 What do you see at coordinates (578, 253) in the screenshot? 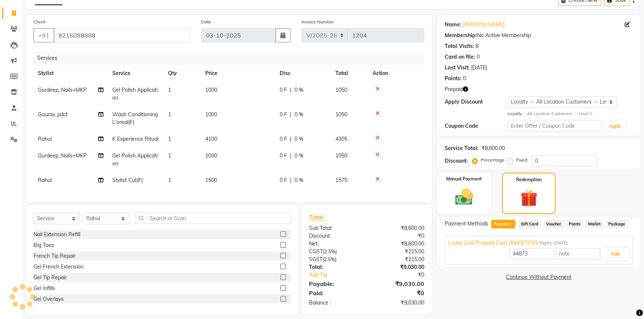
I see `input: note` at bounding box center [578, 253].